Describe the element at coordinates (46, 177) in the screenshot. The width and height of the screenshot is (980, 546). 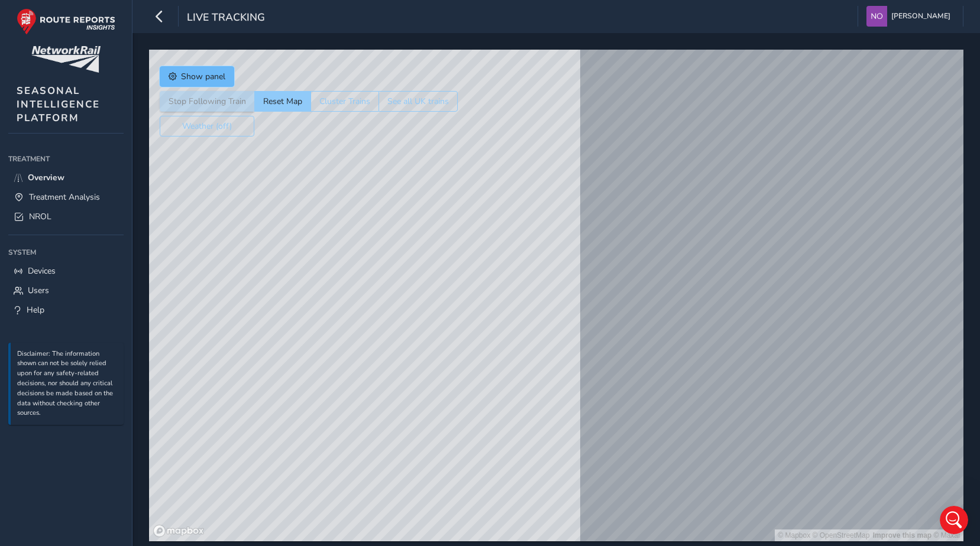
I see `span: Overview` at that location.